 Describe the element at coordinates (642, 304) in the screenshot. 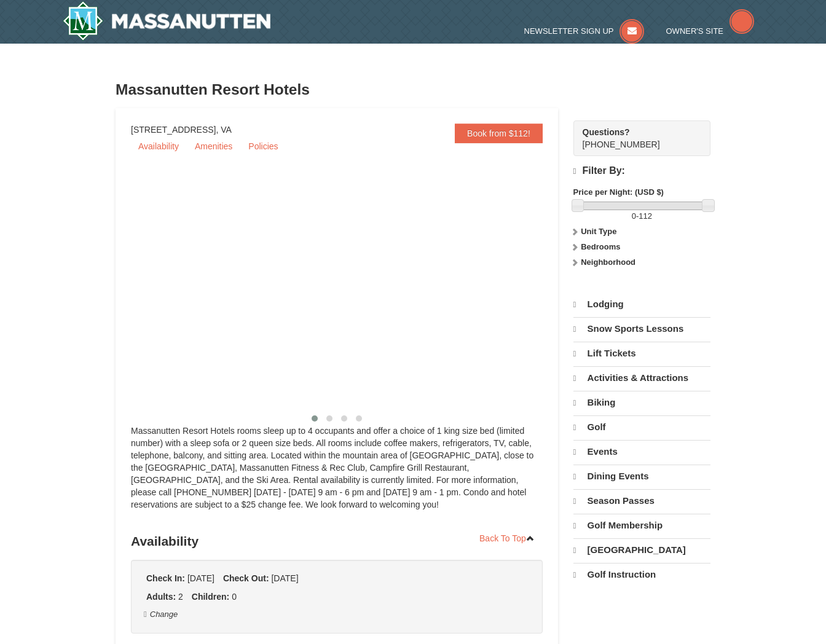

I see `a: Lodging` at that location.